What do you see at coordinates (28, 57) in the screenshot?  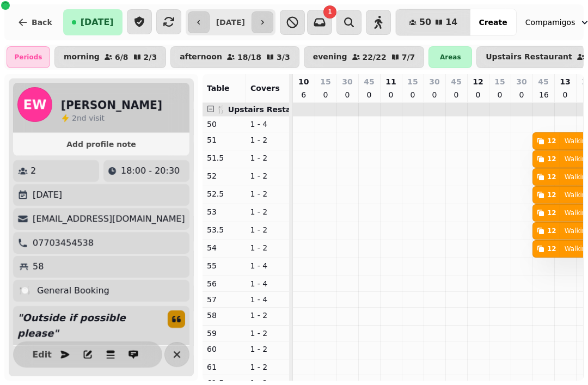 I see `div: Periods` at bounding box center [28, 57].